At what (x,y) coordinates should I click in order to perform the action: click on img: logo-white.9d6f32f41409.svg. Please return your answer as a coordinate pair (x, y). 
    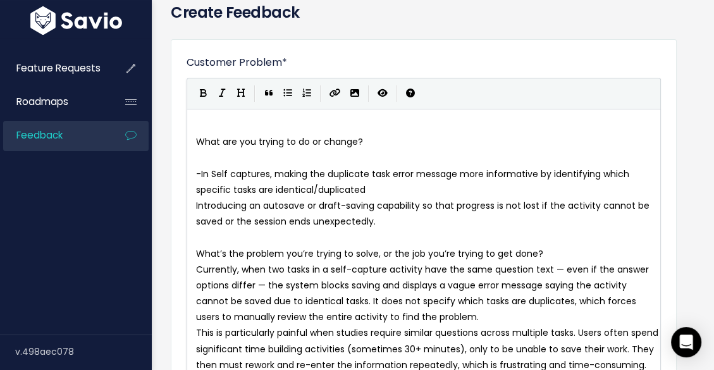
    Looking at the image, I should click on (76, 20).